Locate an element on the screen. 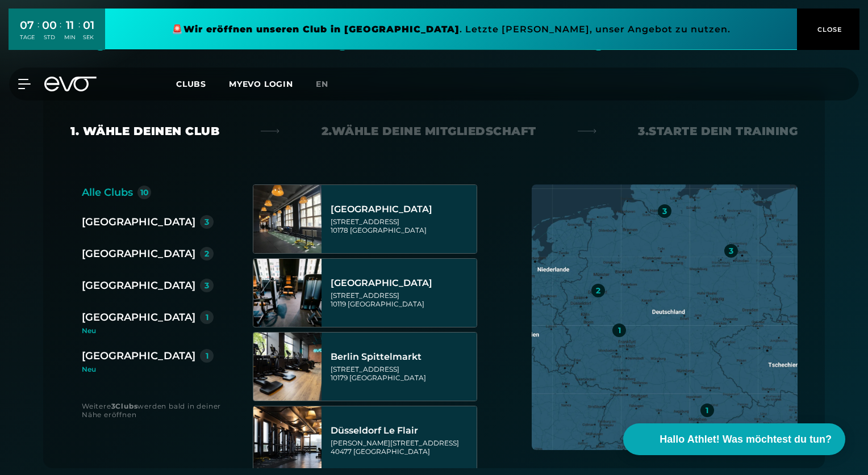 The image size is (868, 475). img: Berlin Spittelmarkt is located at coordinates (287, 367).